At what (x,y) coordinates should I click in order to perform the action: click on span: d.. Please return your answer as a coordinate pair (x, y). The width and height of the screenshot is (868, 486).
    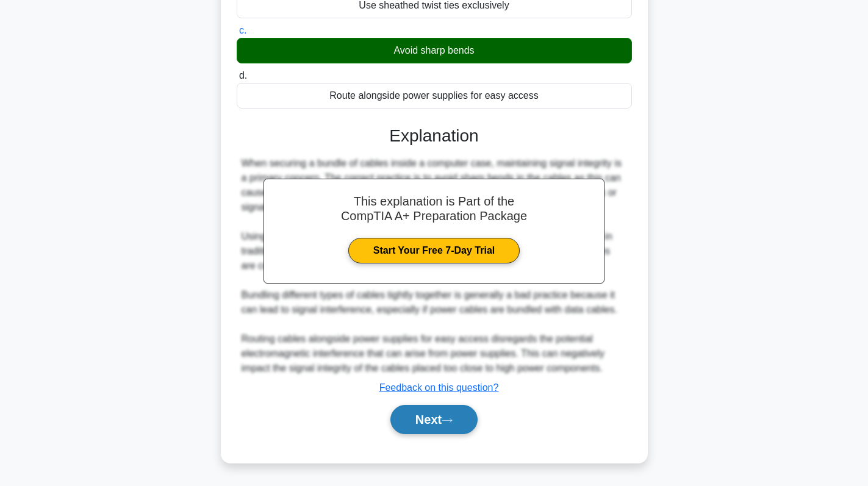
    Looking at the image, I should click on (243, 75).